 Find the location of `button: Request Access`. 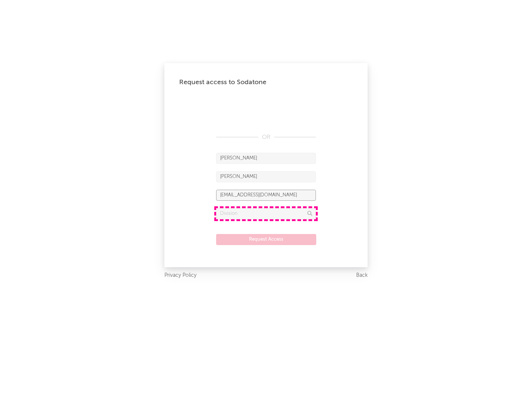

button: Request Access is located at coordinates (266, 239).